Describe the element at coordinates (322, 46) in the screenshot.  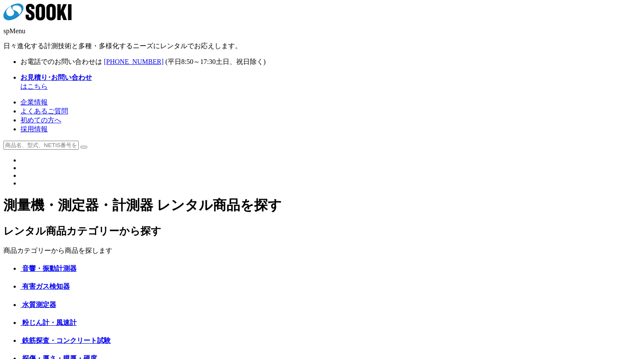
I see `p: 日々進化する計測技術と多種・多様化するニーズにレンタルでお応えします。` at that location.